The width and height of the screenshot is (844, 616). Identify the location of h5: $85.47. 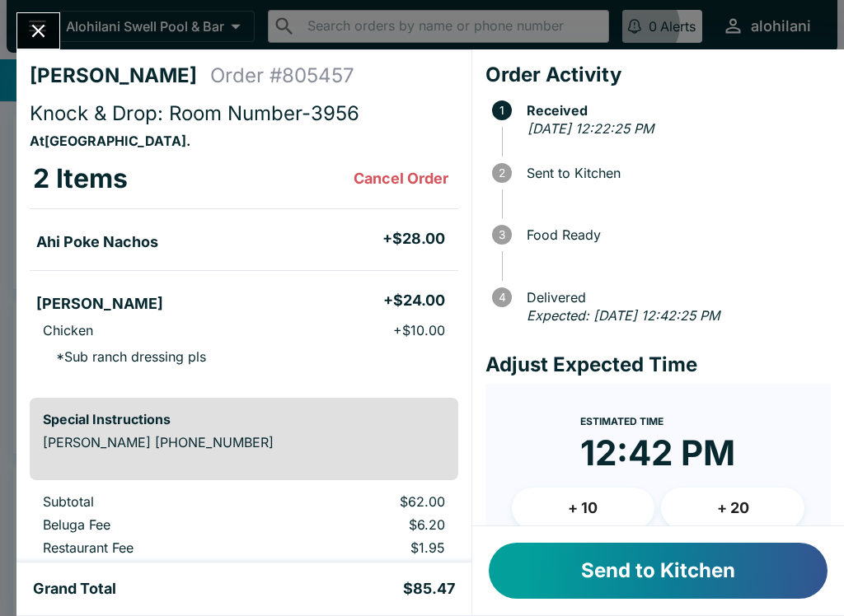
(428, 589).